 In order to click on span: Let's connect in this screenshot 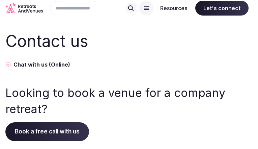, I will do `click(222, 8)`.